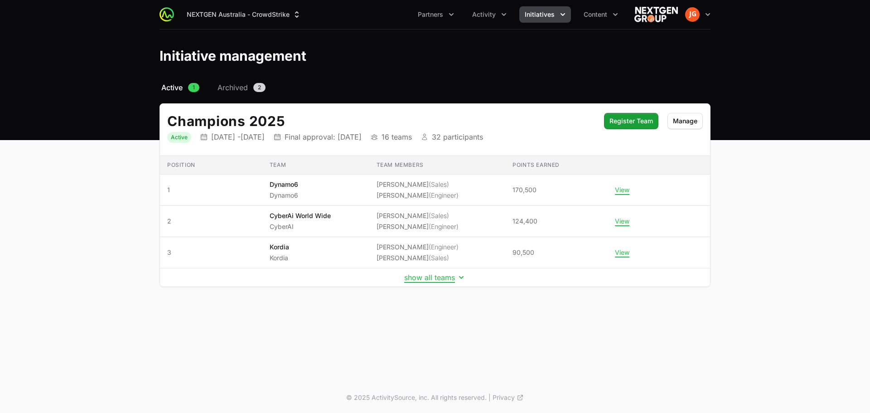 This screenshot has width=870, height=413. Describe the element at coordinates (233, 56) in the screenshot. I see `h1: Initiative management` at that location.